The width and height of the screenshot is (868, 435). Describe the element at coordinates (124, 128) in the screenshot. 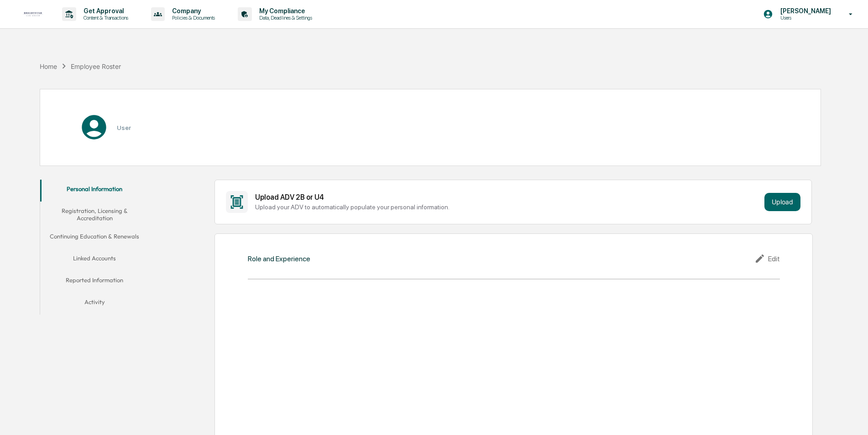

I see `h3: User` at that location.